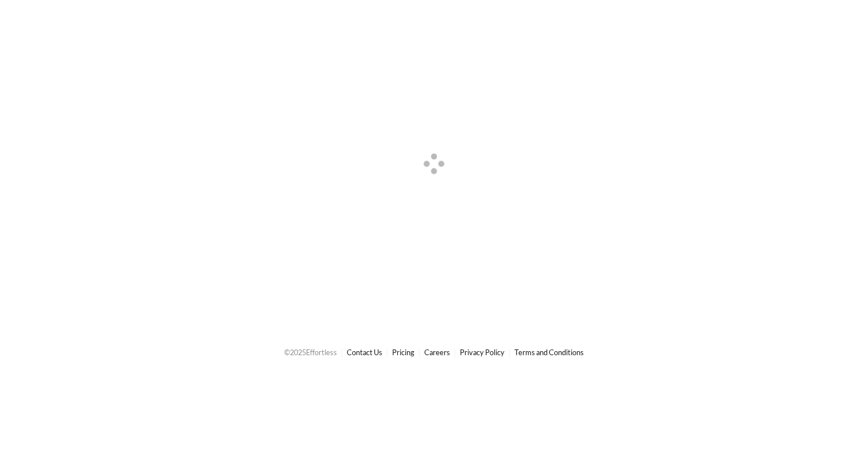 Image resolution: width=868 pixels, height=473 pixels. What do you see at coordinates (549, 352) in the screenshot?
I see `a: Terms and Conditions` at bounding box center [549, 352].